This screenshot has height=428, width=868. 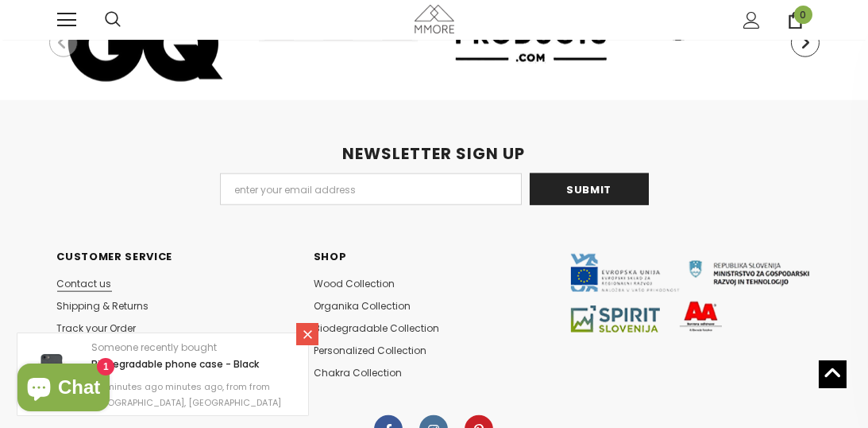 I want to click on span: Shipping & Returns, so click(x=103, y=305).